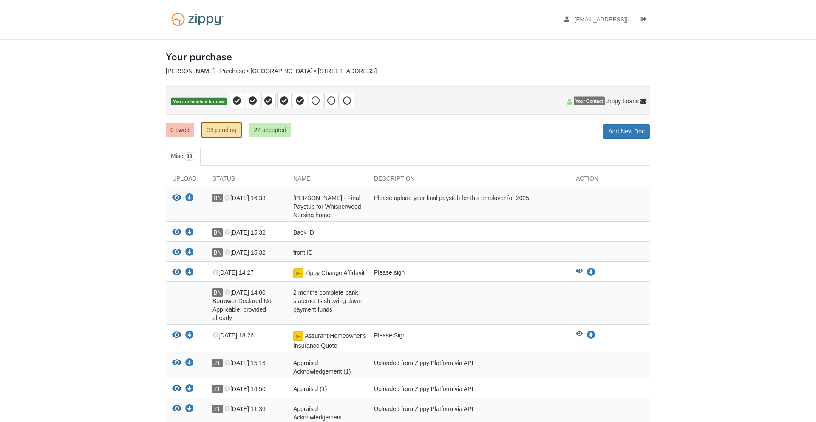  Describe the element at coordinates (189, 156) in the screenshot. I see `span: 38` at that location.